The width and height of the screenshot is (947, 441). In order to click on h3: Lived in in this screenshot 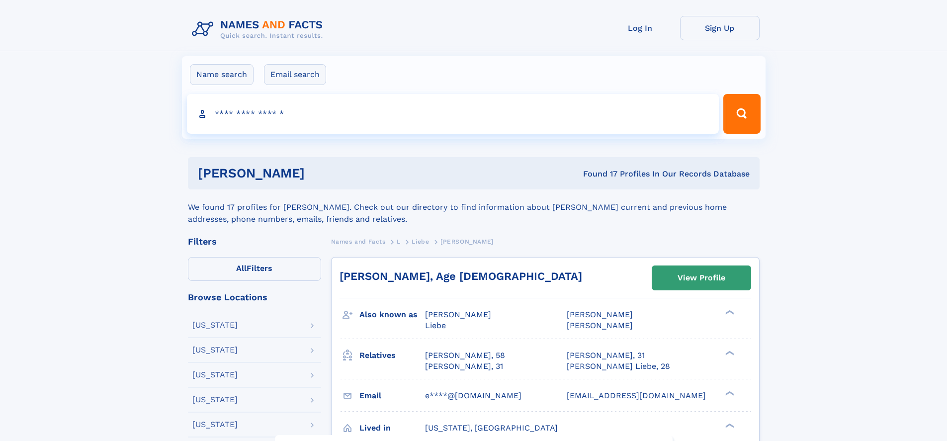, I will do `click(392, 428)`.